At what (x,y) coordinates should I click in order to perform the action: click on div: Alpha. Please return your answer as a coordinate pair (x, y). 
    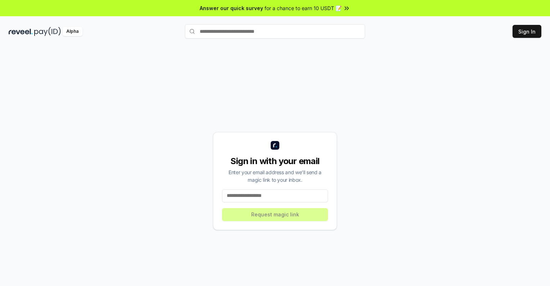
    Looking at the image, I should click on (72, 31).